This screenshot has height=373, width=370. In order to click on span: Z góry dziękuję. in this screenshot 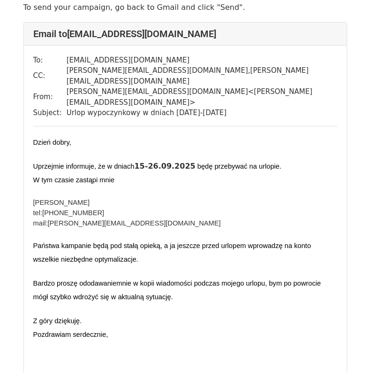, I will do `click(57, 321)`.